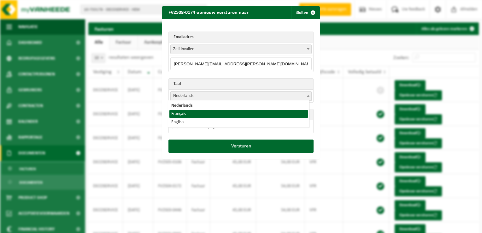  What do you see at coordinates (241, 64) in the screenshot?
I see `input: Emailadres` at bounding box center [241, 64].